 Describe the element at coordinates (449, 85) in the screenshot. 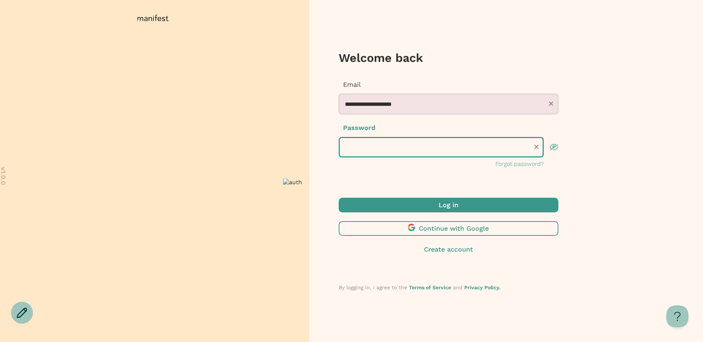

I see `p: Email` at that location.